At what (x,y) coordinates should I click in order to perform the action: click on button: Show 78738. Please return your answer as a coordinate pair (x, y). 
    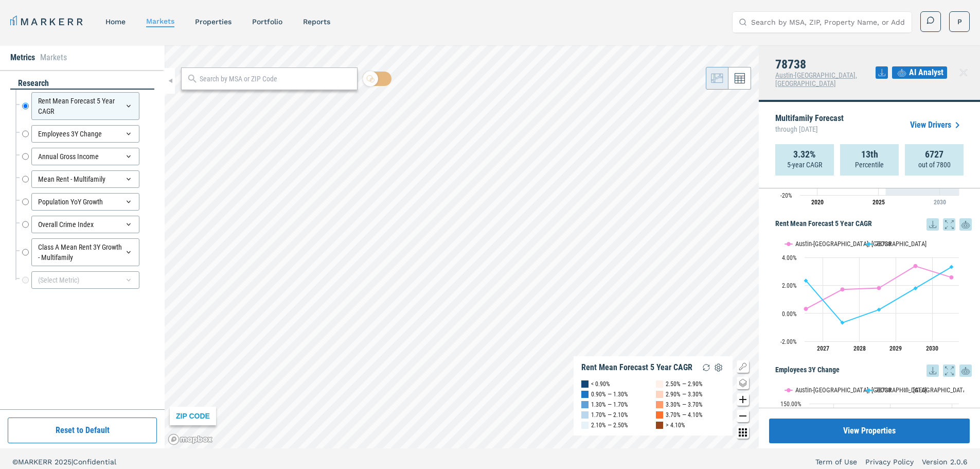
    Looking at the image, I should click on (879, 244).